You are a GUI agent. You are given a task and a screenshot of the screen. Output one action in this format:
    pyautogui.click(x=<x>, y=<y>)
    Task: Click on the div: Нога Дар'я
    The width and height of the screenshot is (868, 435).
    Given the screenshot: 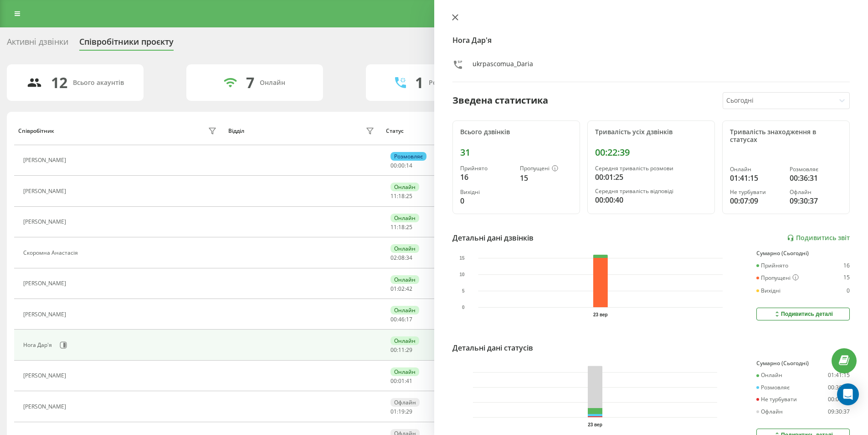 What is the action you would take?
    pyautogui.click(x=39, y=345)
    